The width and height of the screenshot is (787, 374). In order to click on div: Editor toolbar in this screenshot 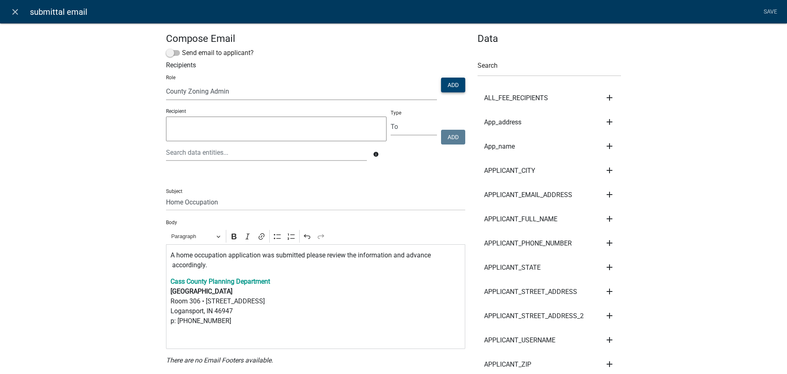, I will do `click(316, 236)`.